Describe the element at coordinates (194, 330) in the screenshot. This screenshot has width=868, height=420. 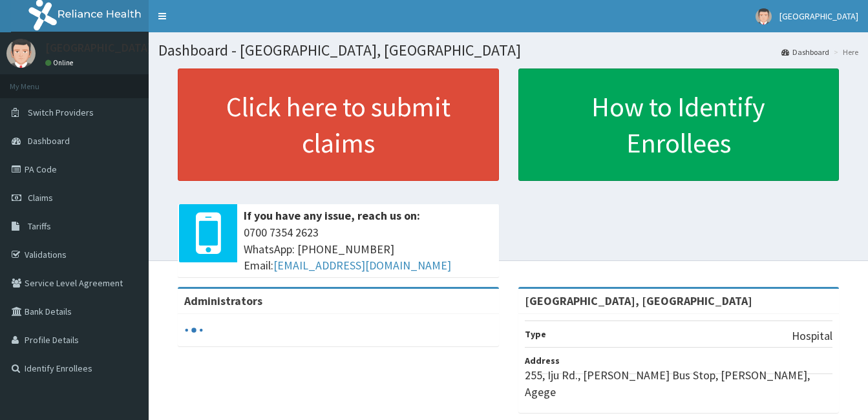
I see `svg: audio-loading` at that location.